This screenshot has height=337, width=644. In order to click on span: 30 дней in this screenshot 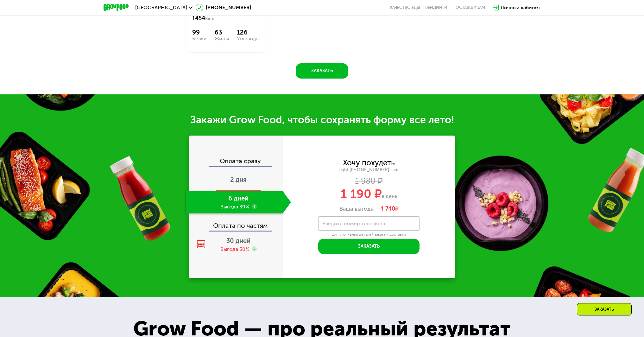, I will do `click(238, 241)`.